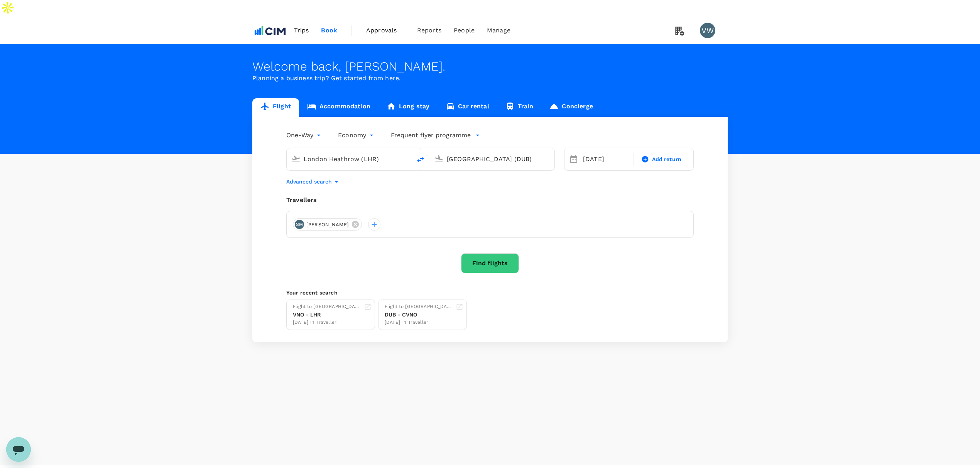  Describe the element at coordinates (271, 30) in the screenshot. I see `img: CIM ENVIRONMENTAL PTY LTD` at that location.